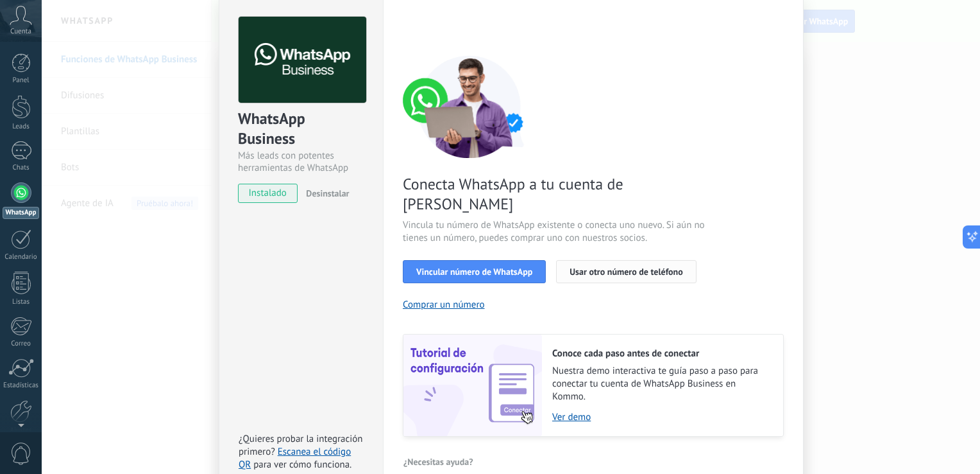 This screenshot has width=980, height=474. I want to click on div: Chats, so click(21, 167).